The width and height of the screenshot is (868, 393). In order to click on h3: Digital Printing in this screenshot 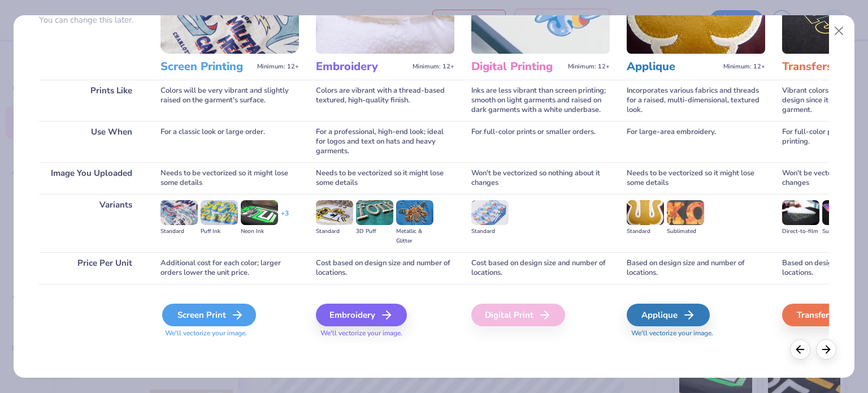, I will do `click(517, 67)`.